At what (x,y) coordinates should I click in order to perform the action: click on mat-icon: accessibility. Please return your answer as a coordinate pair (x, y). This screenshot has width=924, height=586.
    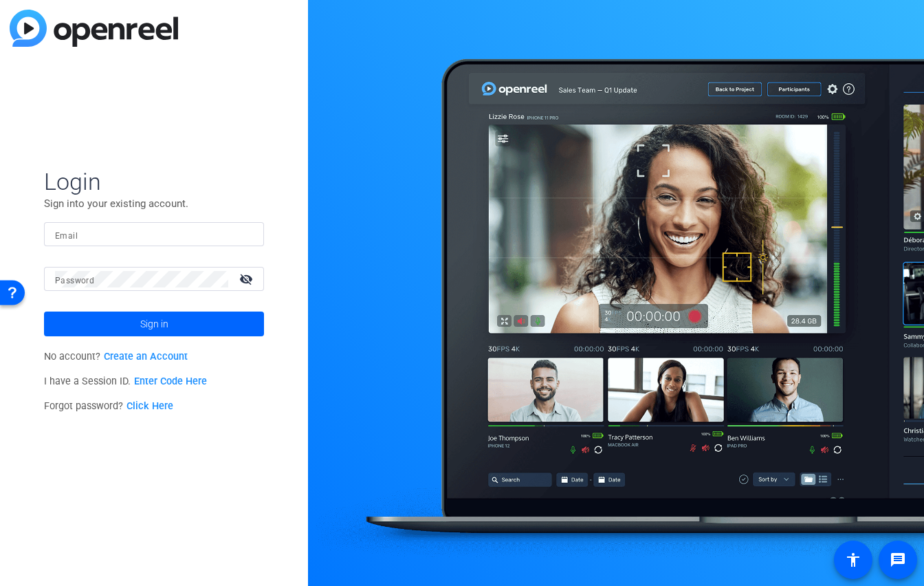
    Looking at the image, I should click on (854, 560).